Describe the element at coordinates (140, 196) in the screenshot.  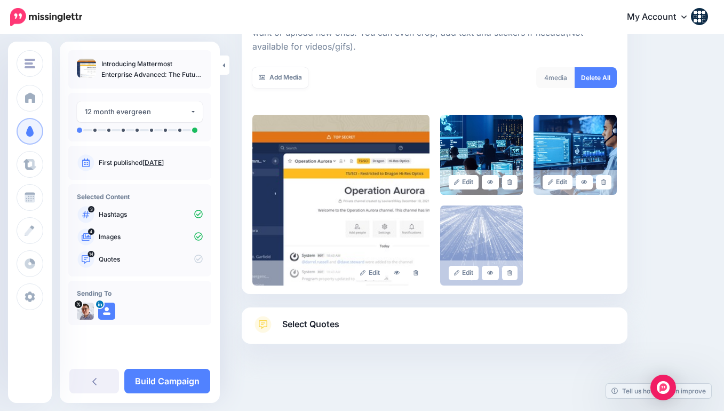
I see `h4: Selected Content` at that location.